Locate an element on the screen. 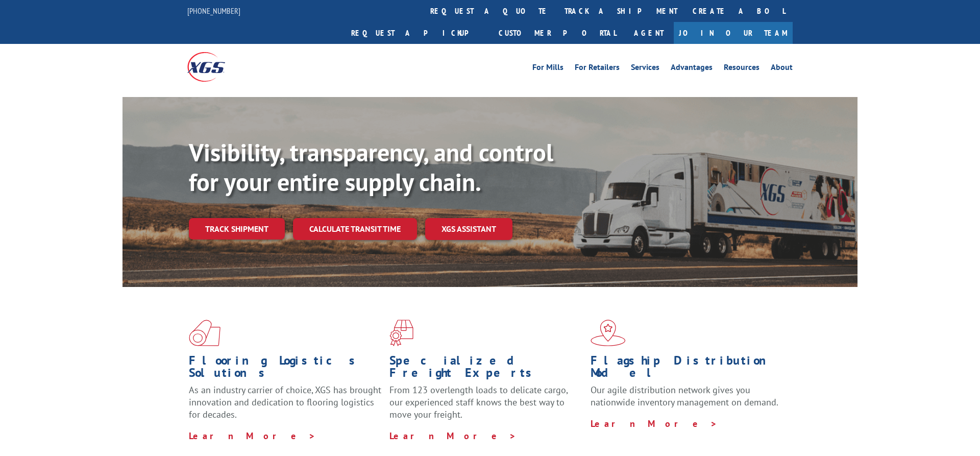 This screenshot has height=456, width=980. span: As an industry carrier of choice, XGS has brought innovation and dedication to flooring logistics... is located at coordinates (285, 401).